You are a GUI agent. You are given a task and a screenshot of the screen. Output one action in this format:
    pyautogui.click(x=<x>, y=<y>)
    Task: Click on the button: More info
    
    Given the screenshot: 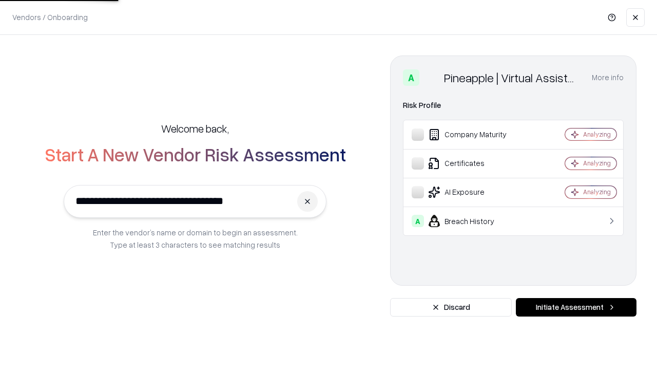 What is the action you would take?
    pyautogui.click(x=608, y=78)
    